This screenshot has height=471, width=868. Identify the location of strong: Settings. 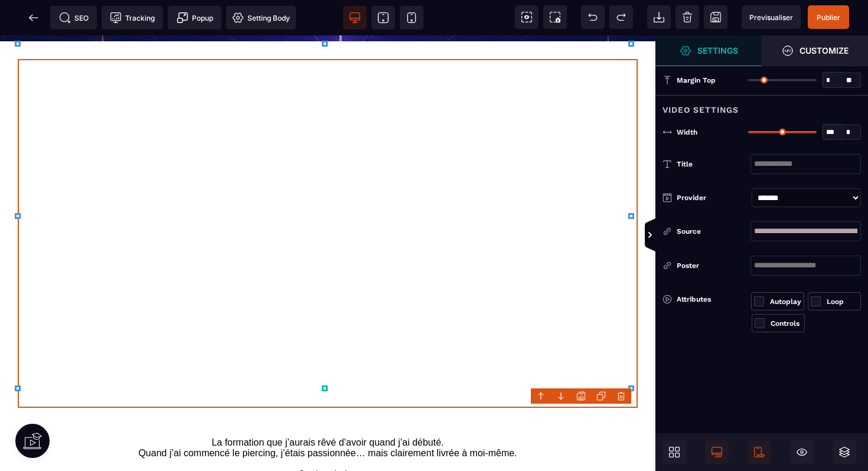
(717, 50).